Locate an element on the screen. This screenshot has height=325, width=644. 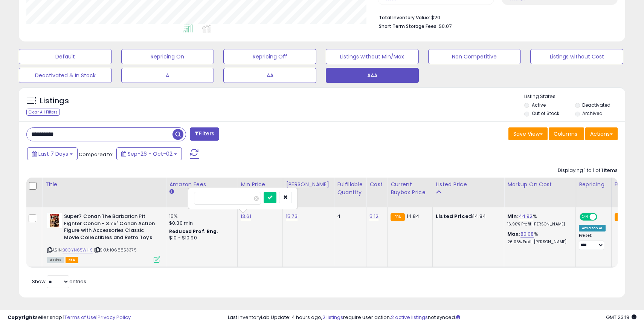
div: Current Buybox Price is located at coordinates (410, 189).